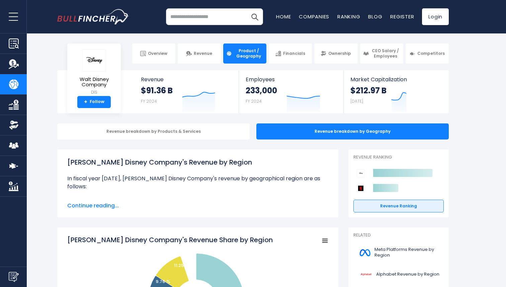  Describe the element at coordinates (186, 92) in the screenshot. I see `a: Revenue $91.36 B FY 2024` at that location.